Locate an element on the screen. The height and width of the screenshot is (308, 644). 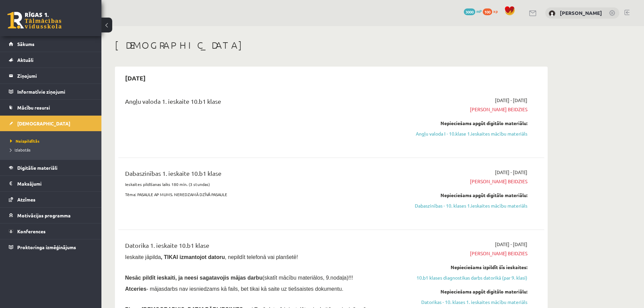
span: (skatīt mācību materiālos, 9.nodaļa)!!! is located at coordinates (307, 277).